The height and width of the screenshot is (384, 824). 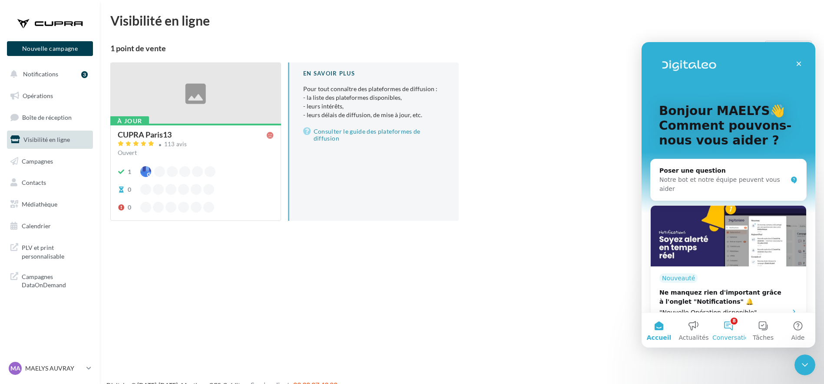 I want to click on li: - leurs intérêts,, so click(x=374, y=106).